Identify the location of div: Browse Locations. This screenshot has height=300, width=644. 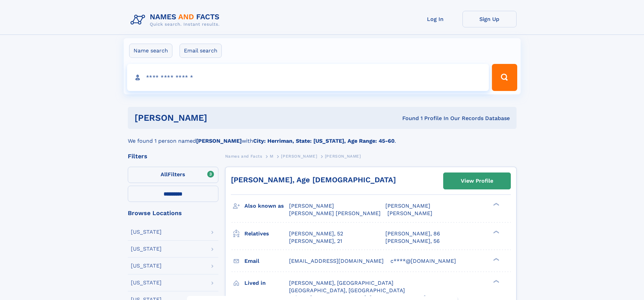
(173, 213).